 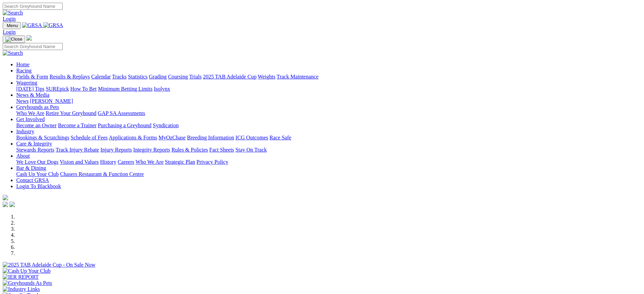 I want to click on a: Privacy Policy, so click(x=213, y=162).